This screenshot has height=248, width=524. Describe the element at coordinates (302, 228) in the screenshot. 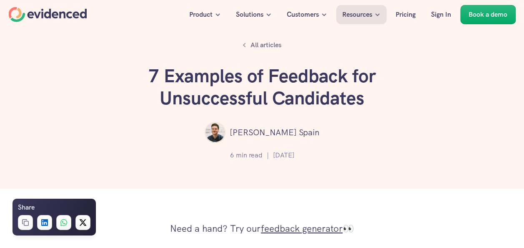

I see `a: feedback generator` at that location.